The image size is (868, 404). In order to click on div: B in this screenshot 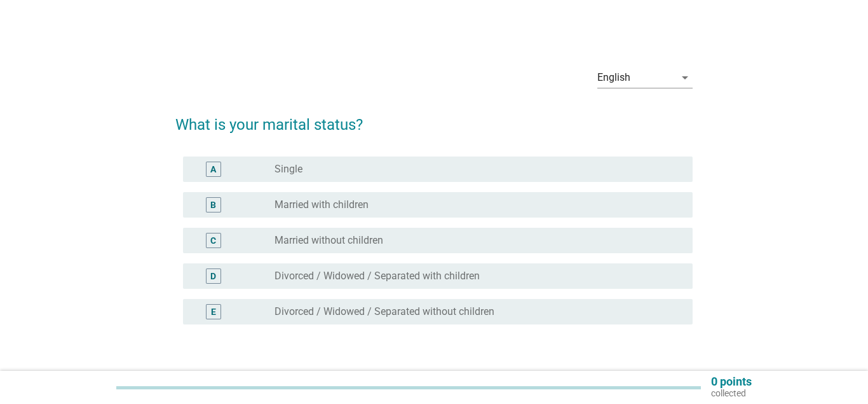, I will do `click(213, 205)`.